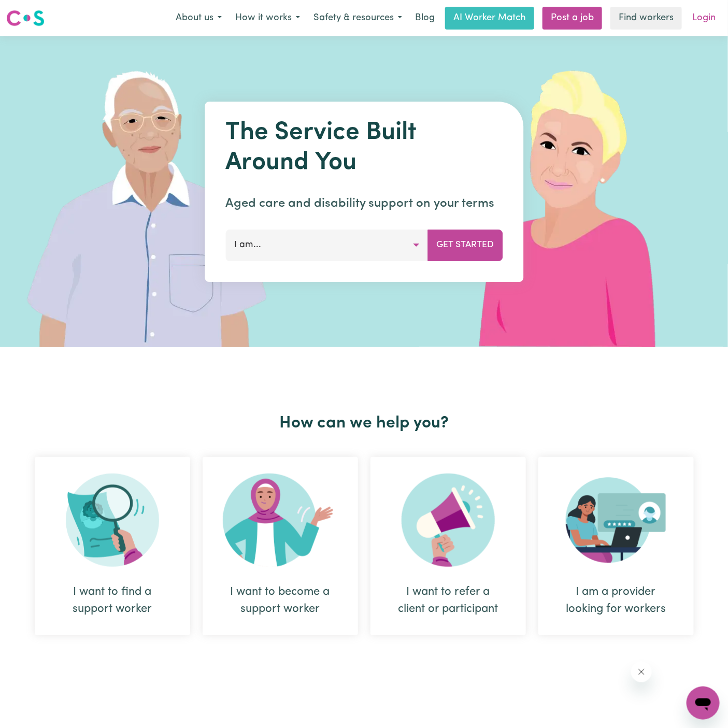 Image resolution: width=728 pixels, height=728 pixels. What do you see at coordinates (465, 245) in the screenshot?
I see `button: Get Started` at bounding box center [465, 245].